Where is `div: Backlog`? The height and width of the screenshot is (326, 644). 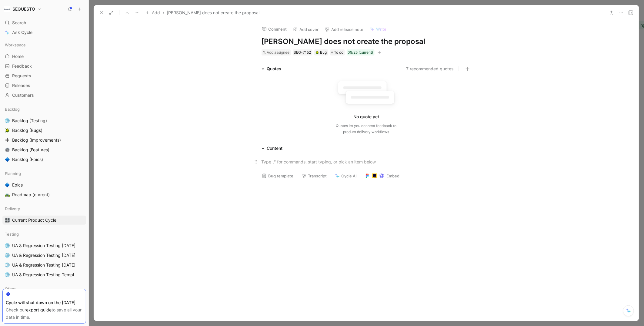 div: Backlog is located at coordinates (44, 109).